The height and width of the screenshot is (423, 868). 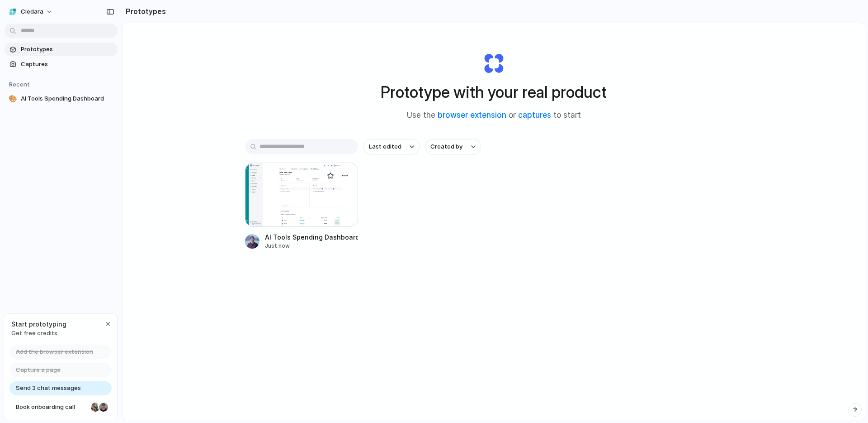 I want to click on div: Nicole Kubica, so click(x=95, y=407).